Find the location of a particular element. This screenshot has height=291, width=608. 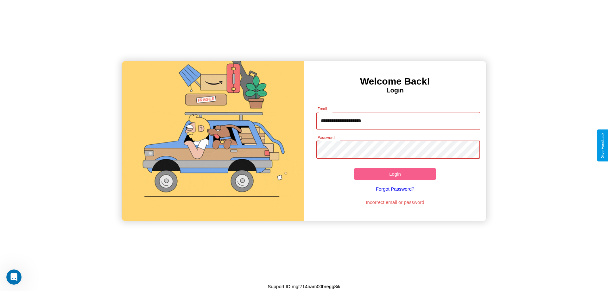

div: Give Feedback is located at coordinates (603, 145).